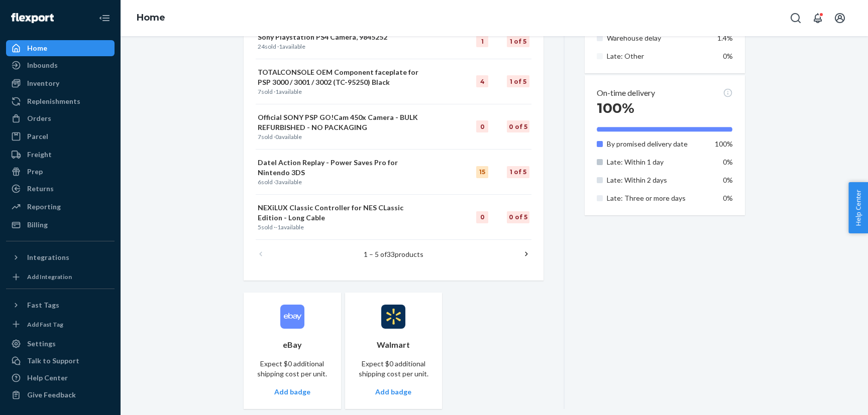 The width and height of the screenshot is (868, 415). What do you see at coordinates (61, 225) in the screenshot?
I see `a: Billing` at bounding box center [61, 225].